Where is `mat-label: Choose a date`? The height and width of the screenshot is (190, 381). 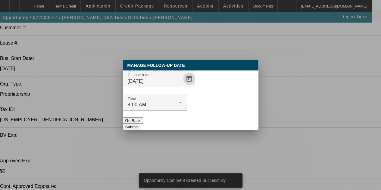
mat-label: Choose a date is located at coordinates (140, 75).